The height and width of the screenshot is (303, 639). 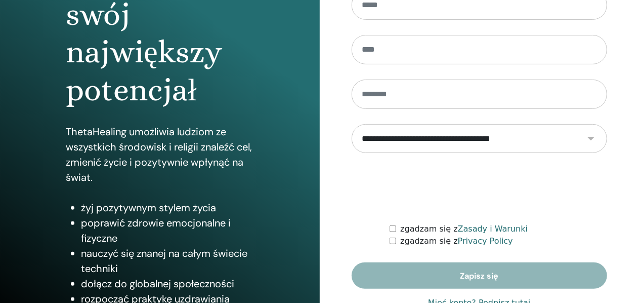 I want to click on li: dołącz do globalnej społeczności, so click(x=167, y=283).